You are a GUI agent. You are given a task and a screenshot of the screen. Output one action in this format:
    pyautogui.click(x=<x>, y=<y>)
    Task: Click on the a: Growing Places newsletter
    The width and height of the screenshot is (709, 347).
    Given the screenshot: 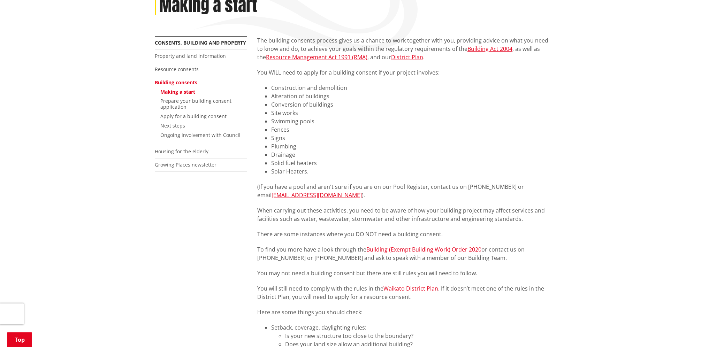 What is the action you would take?
    pyautogui.click(x=185, y=164)
    